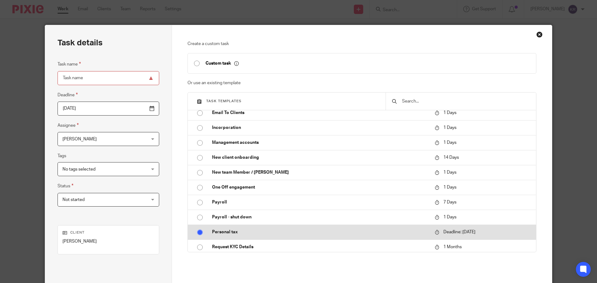  What do you see at coordinates (320, 202) in the screenshot?
I see `p: Payroll` at bounding box center [320, 202].